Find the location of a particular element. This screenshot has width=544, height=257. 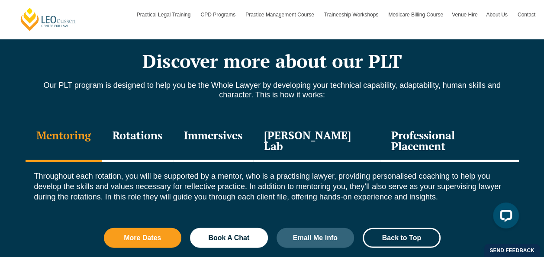

a: Venue Hire is located at coordinates (464, 15).